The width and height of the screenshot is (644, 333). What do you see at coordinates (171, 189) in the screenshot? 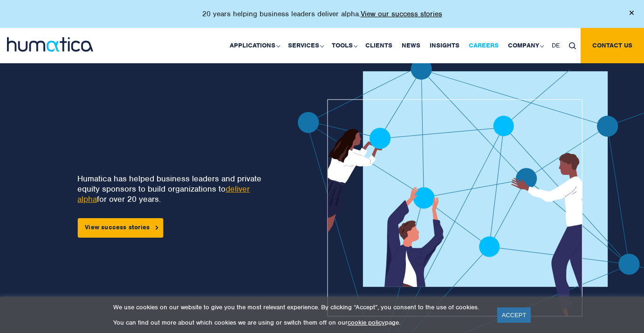
I see `p: Humatica has helped business leaders and private equity sponsors to build organizations to for ov...` at bounding box center [171, 189].